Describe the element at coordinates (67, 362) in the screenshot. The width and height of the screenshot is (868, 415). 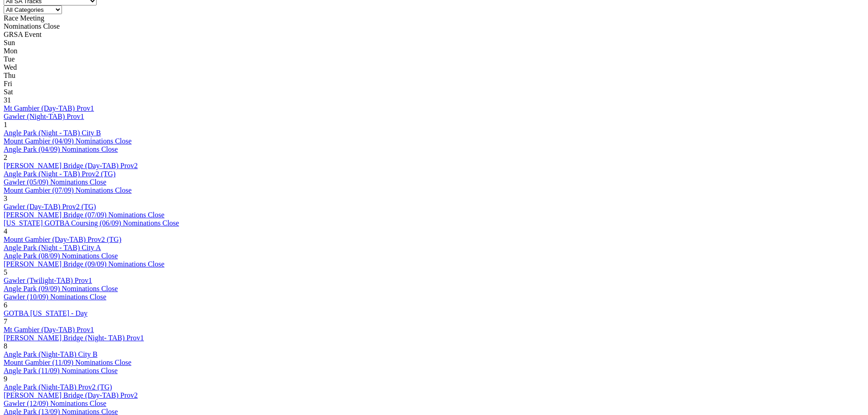
I see `a: Mount Gambier (11/09) Nominations Close` at that location.